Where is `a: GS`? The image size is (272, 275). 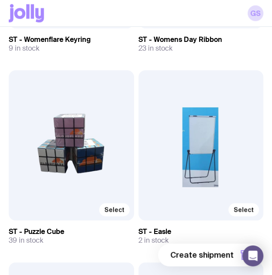
a: GS is located at coordinates (255, 13).